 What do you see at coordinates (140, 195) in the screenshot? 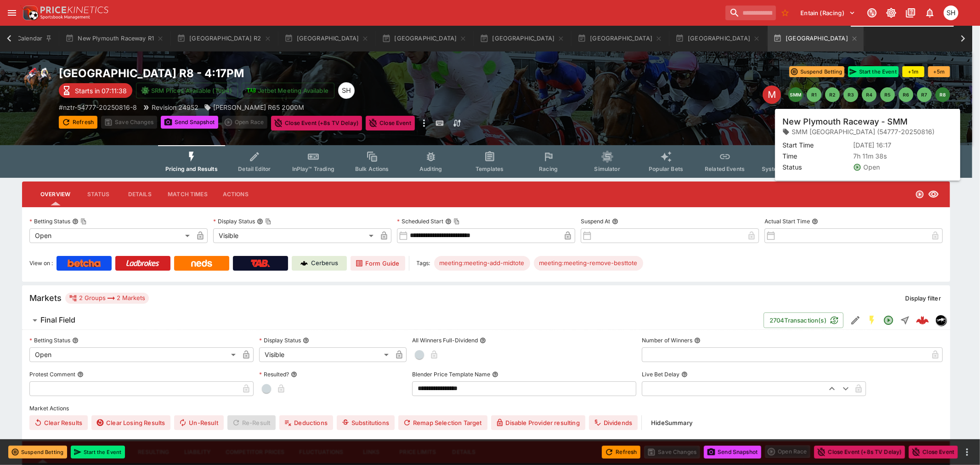
I see `button: Details` at bounding box center [140, 195].